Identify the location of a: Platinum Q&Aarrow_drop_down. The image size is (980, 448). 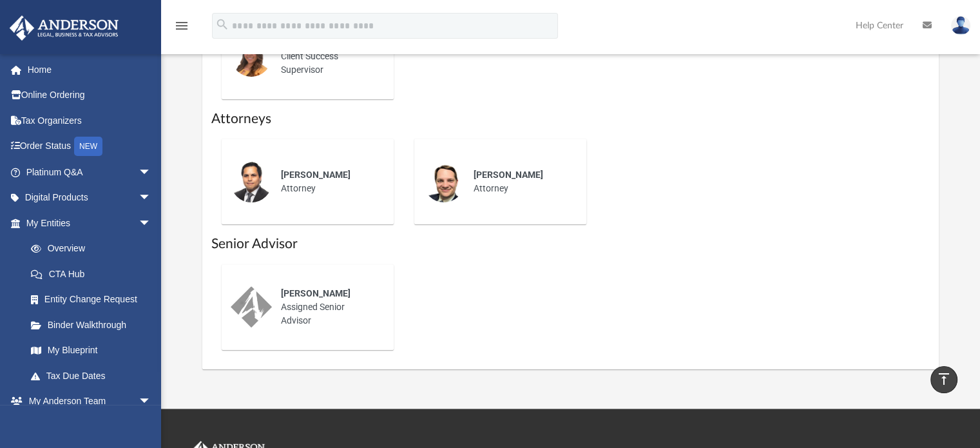
(90, 172).